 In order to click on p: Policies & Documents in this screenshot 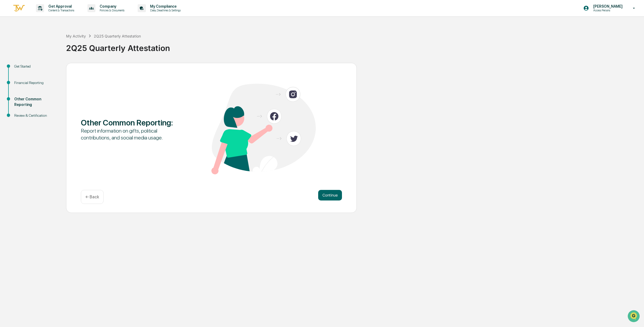, I will do `click(111, 11)`.